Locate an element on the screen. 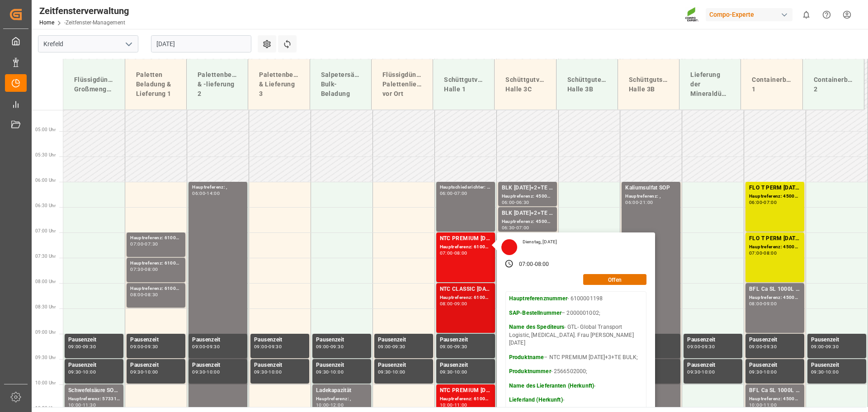 Image resolution: width=868 pixels, height=412 pixels. font: Hauptreferenz: 4500000821, 2000000630; is located at coordinates (796, 298).